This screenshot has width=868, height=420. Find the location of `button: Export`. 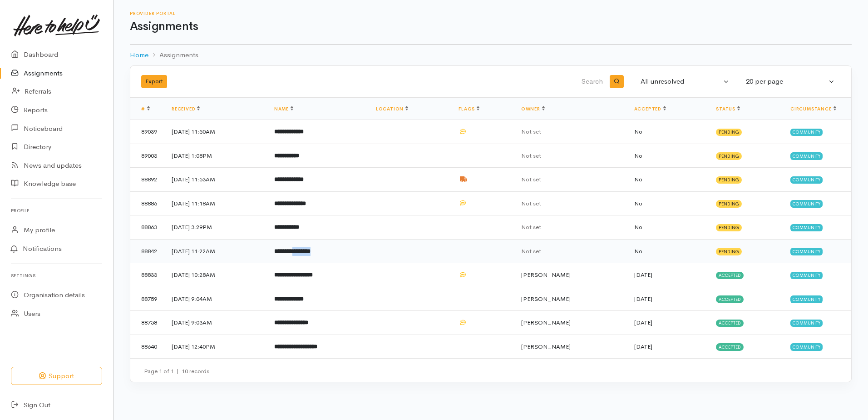

button: Export is located at coordinates (154, 81).